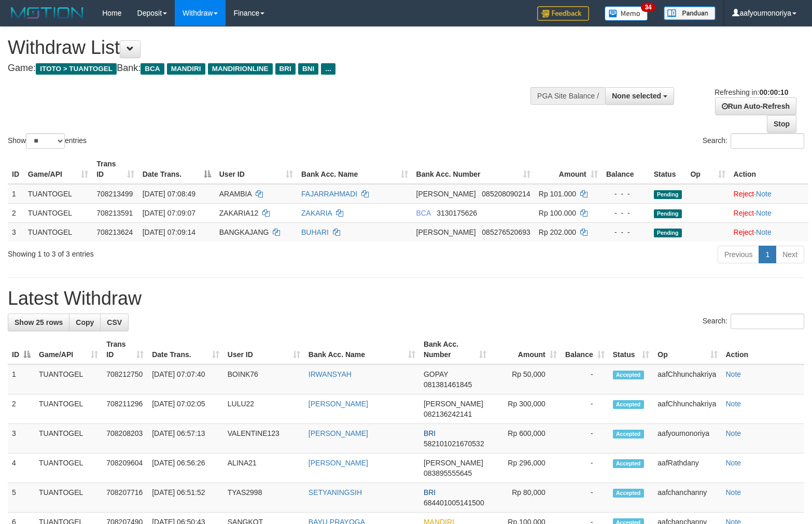  Describe the element at coordinates (76, 69) in the screenshot. I see `span: ITOTO > TUANTOGEL` at that location.